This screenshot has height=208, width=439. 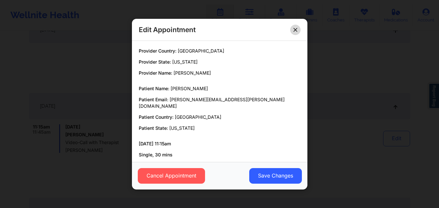 I want to click on p: Provider State:, so click(x=220, y=62).